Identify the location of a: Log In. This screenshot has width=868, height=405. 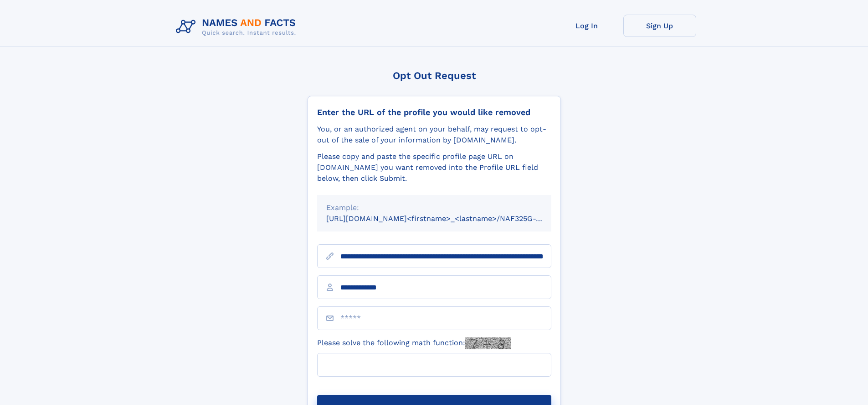
(587, 26).